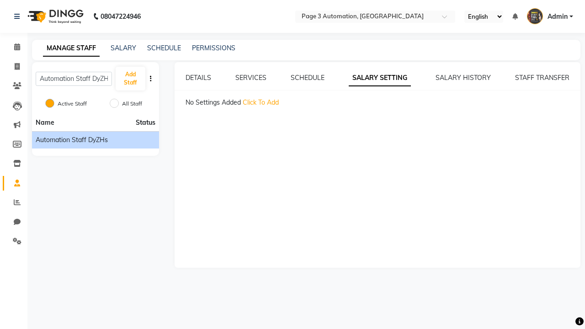 The width and height of the screenshot is (585, 329). What do you see at coordinates (380, 78) in the screenshot?
I see `a: SALARY SETTING` at bounding box center [380, 78].